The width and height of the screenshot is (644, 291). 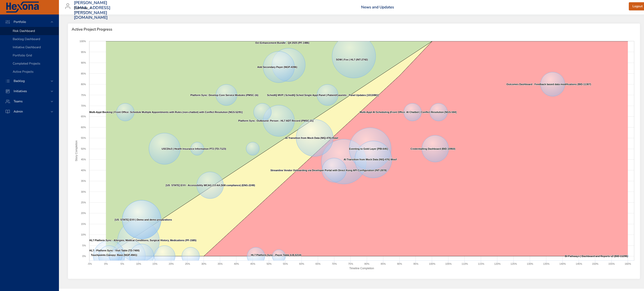 What do you see at coordinates (323, 95) in the screenshot?
I see `text: SchedIQ MVP | SchedIQ Sched Single Appt Panel | Patient/Case/etc.. Panel Updates [1013/881]` at bounding box center [323, 95].